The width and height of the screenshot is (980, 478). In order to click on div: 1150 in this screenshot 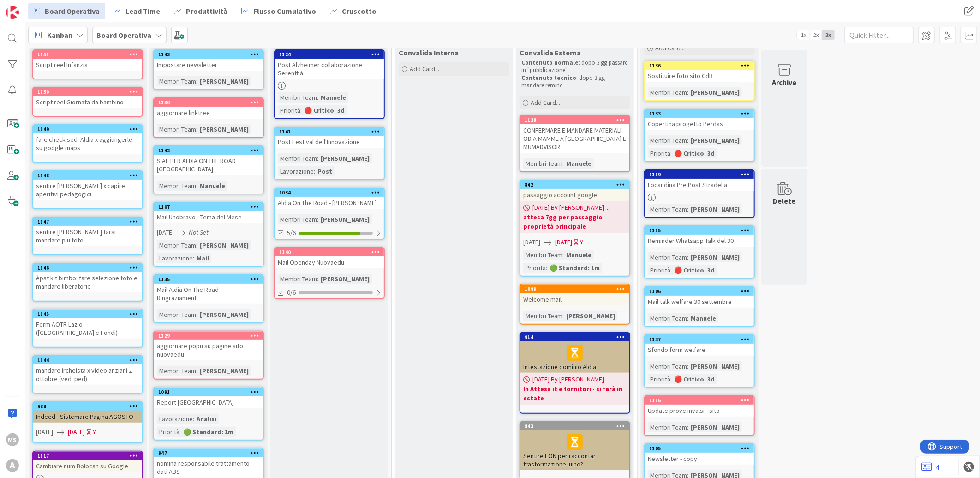, I will do `click(90, 92)`.